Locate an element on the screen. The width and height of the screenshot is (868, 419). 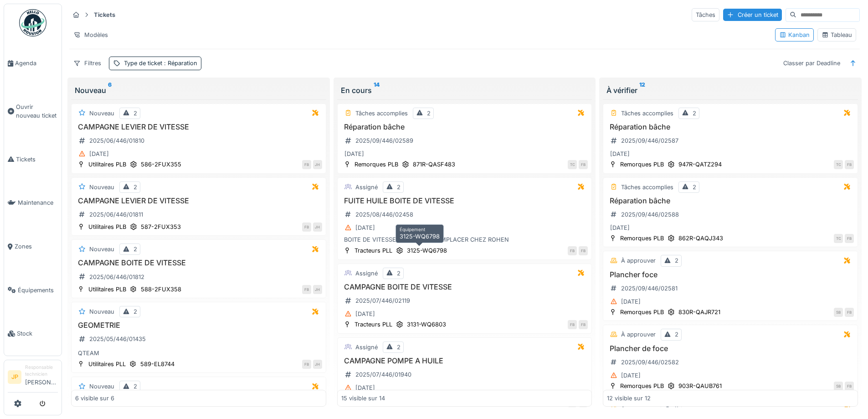
div: 2025/09/446/02582 is located at coordinates (650, 362).